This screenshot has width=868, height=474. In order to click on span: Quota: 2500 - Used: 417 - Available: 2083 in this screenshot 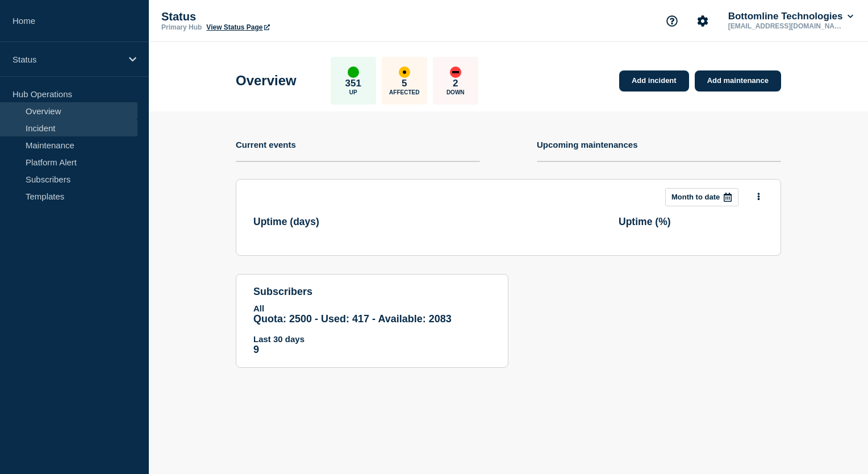, I will do `click(352, 319)`.